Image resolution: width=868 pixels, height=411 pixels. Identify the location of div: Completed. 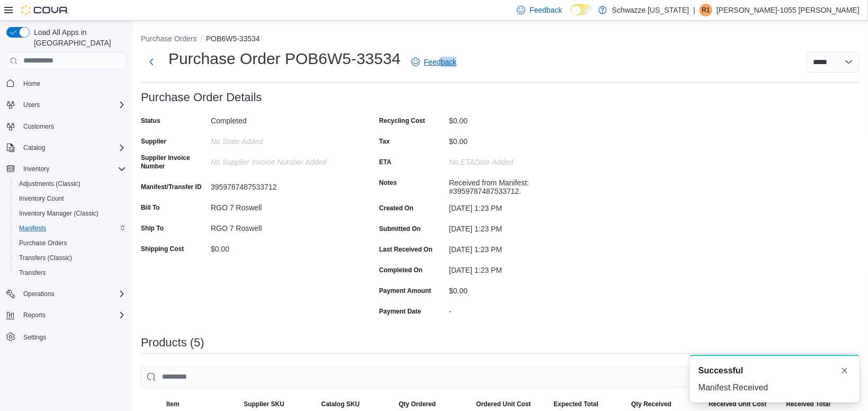
(282, 118).